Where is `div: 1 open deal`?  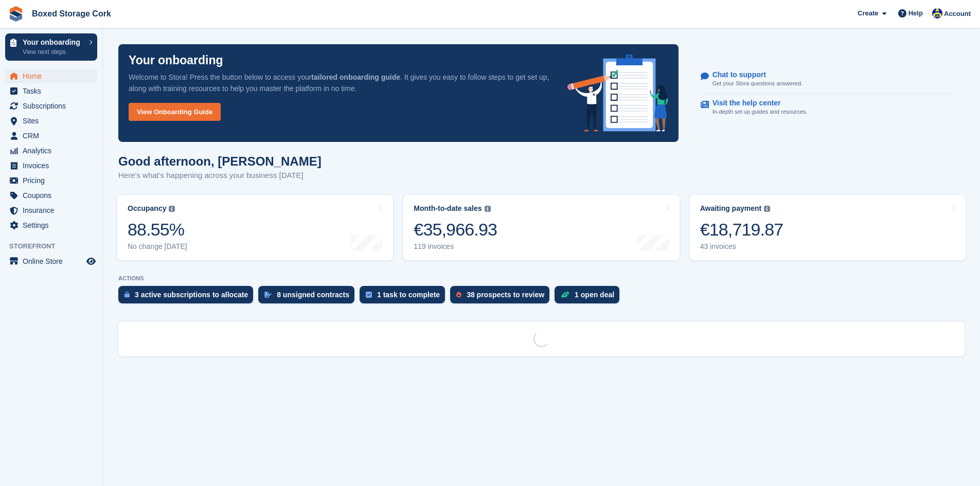
div: 1 open deal is located at coordinates (594, 295).